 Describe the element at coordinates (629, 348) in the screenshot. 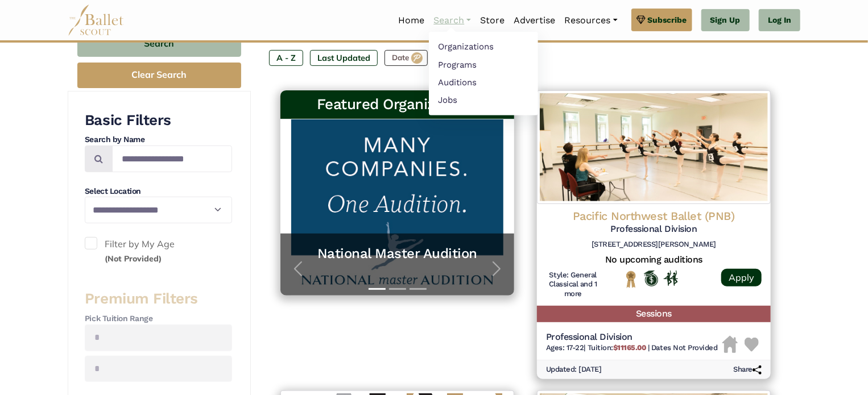

I see `b: $11165.00` at that location.